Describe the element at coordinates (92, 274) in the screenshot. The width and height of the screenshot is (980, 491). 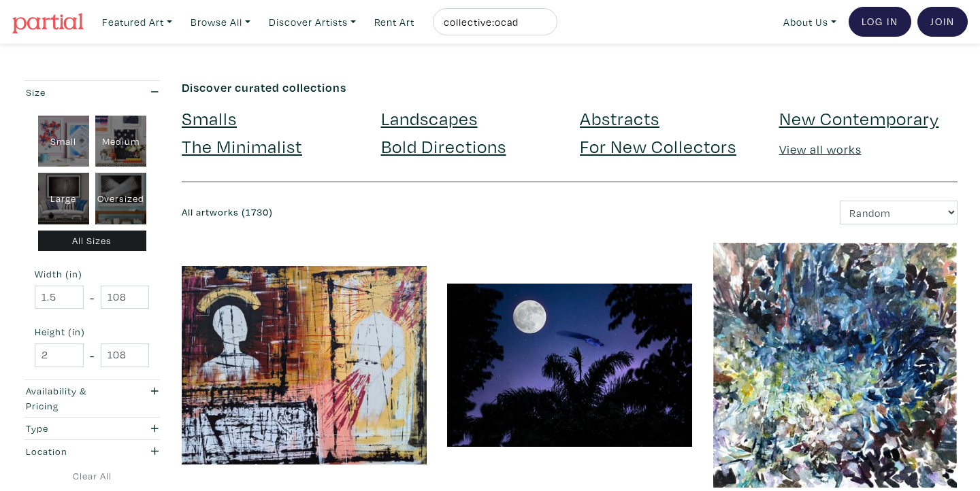
I see `small: Width (in)` at that location.